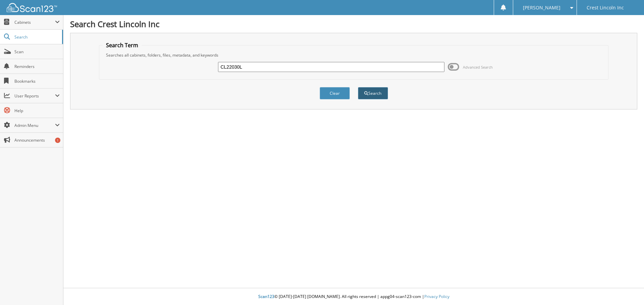  What do you see at coordinates (34, 96) in the screenshot?
I see `span: User Reports` at bounding box center [34, 96].